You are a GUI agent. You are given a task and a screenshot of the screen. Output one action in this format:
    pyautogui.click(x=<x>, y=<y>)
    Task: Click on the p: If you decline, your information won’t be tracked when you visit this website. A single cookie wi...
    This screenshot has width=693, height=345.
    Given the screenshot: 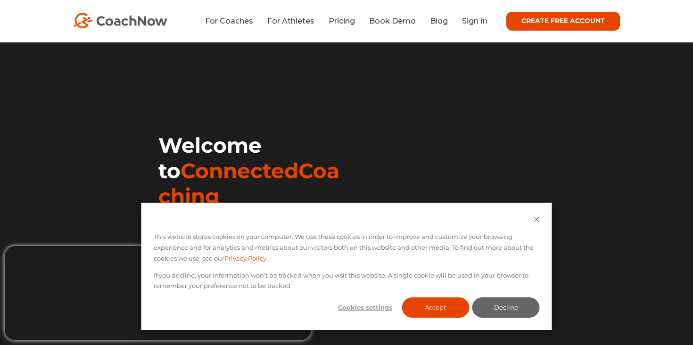 What is the action you would take?
    pyautogui.click(x=347, y=281)
    